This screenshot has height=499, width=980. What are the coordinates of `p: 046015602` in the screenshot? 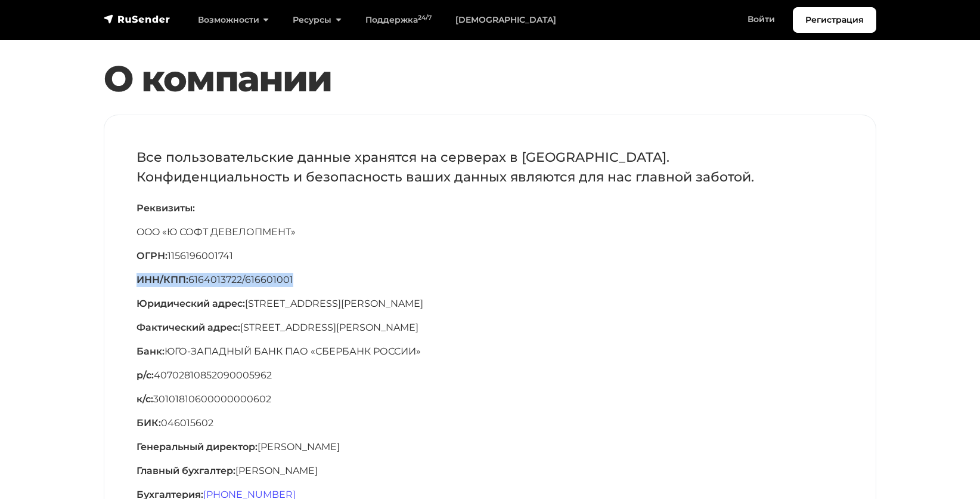 It's located at (490, 423).